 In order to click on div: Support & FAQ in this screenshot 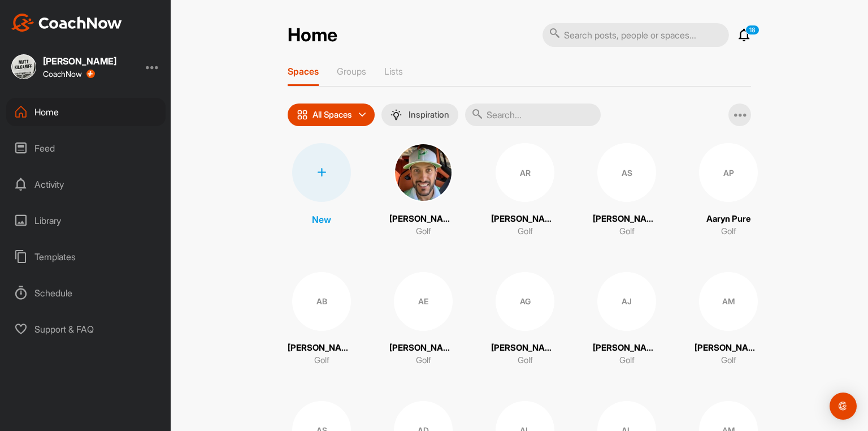, I will do `click(86, 329)`.